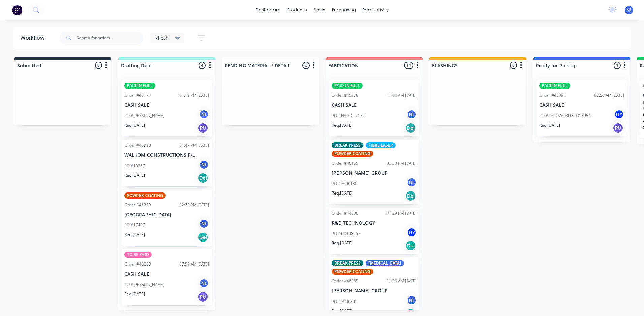 The width and height of the screenshot is (644, 316). Describe the element at coordinates (565, 116) in the screenshot. I see `p: PO #PATIOWORLD - Q13954` at that location.